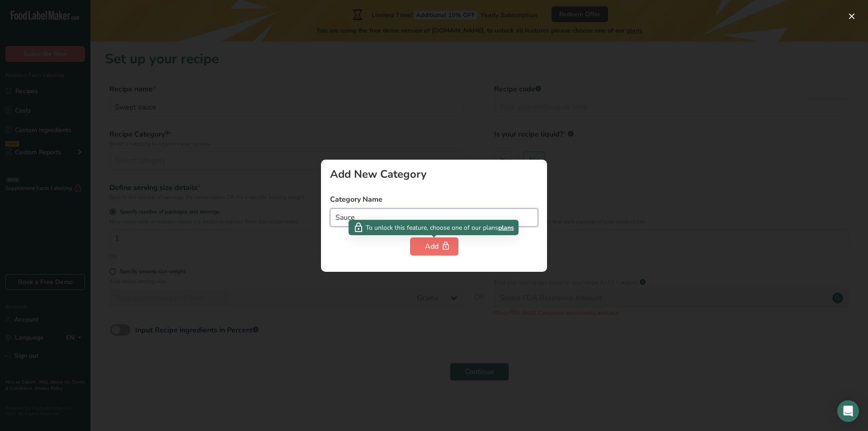  Describe the element at coordinates (432, 227) in the screenshot. I see `span: To unlock this feature, choose one of our plans` at that location.